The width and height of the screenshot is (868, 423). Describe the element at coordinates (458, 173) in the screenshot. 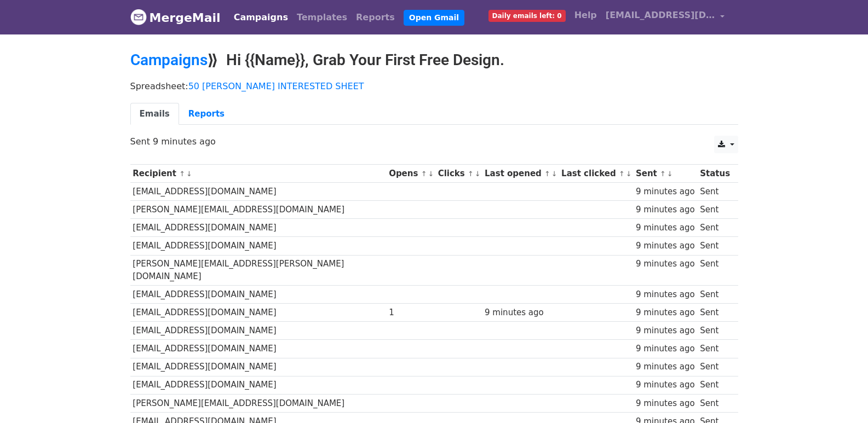

I see `th: Clicks` at that location.